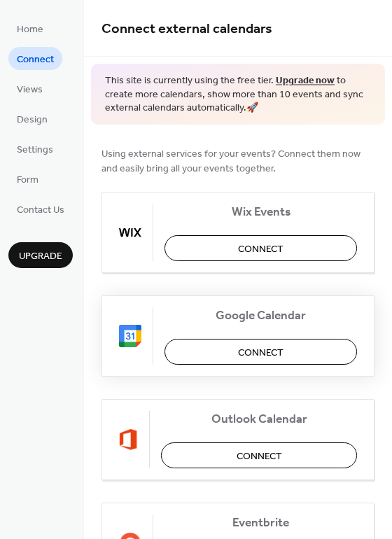 The width and height of the screenshot is (392, 539). Describe the element at coordinates (40, 255) in the screenshot. I see `button: Upgrade` at that location.